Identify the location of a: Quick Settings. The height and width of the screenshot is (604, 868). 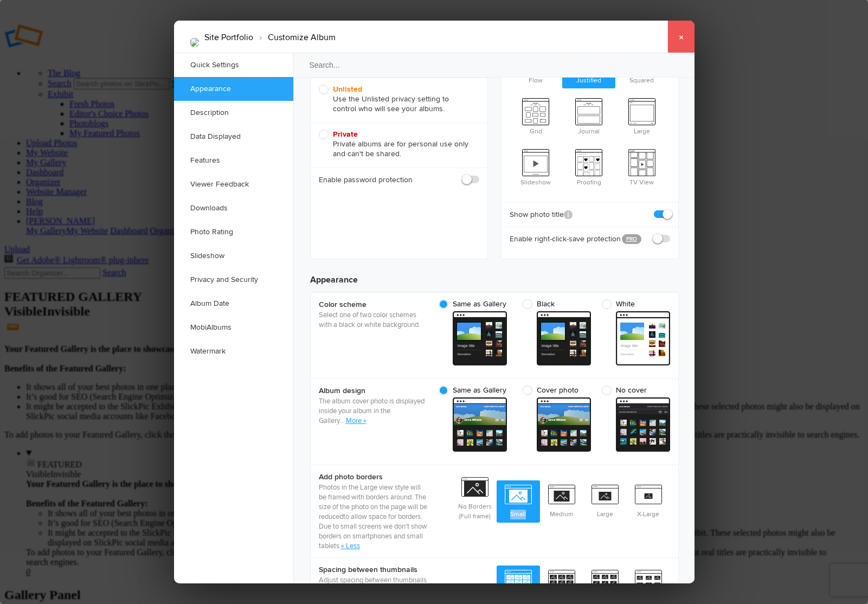
(234, 65).